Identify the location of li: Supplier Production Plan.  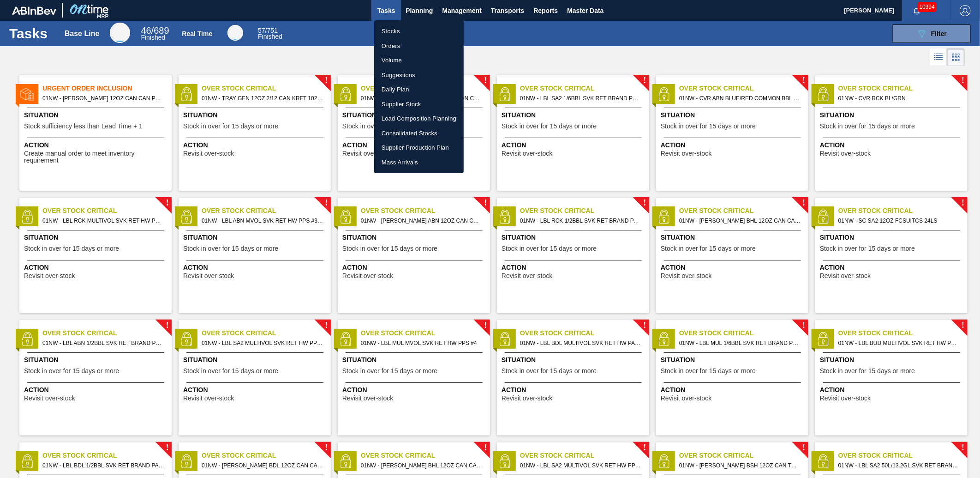
(419, 147).